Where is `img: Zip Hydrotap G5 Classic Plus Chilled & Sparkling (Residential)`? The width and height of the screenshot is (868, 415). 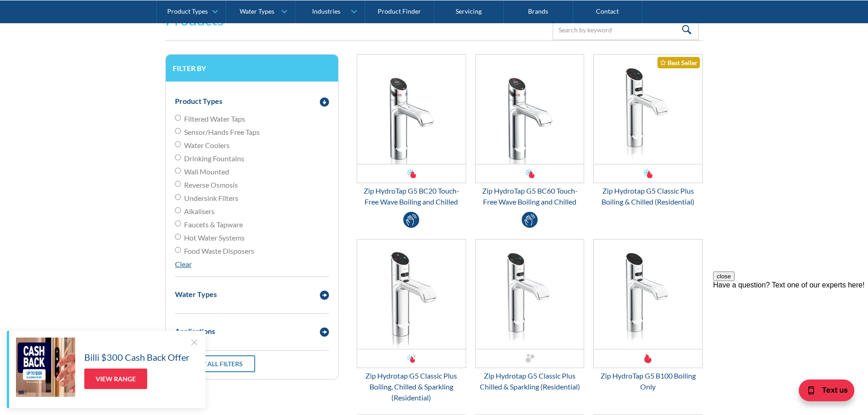 img: Zip Hydrotap G5 Classic Plus Chilled & Sparkling (Residential) is located at coordinates (529, 294).